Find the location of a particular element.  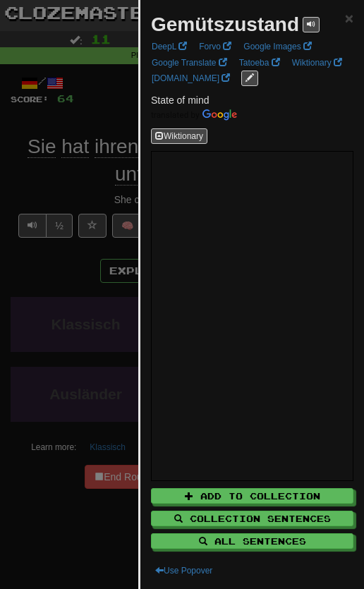

a: Forvo is located at coordinates (215, 47).